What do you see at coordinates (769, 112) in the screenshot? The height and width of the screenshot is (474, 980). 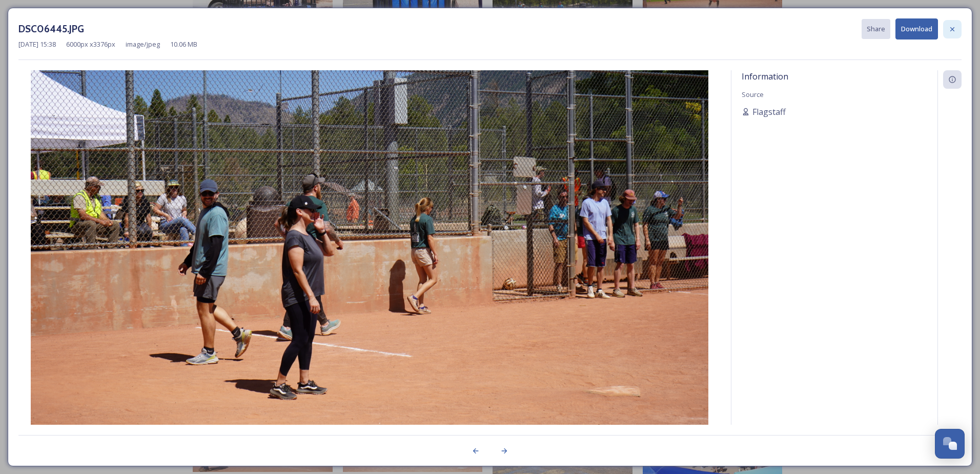 I see `span: Flagstaff` at bounding box center [769, 112].